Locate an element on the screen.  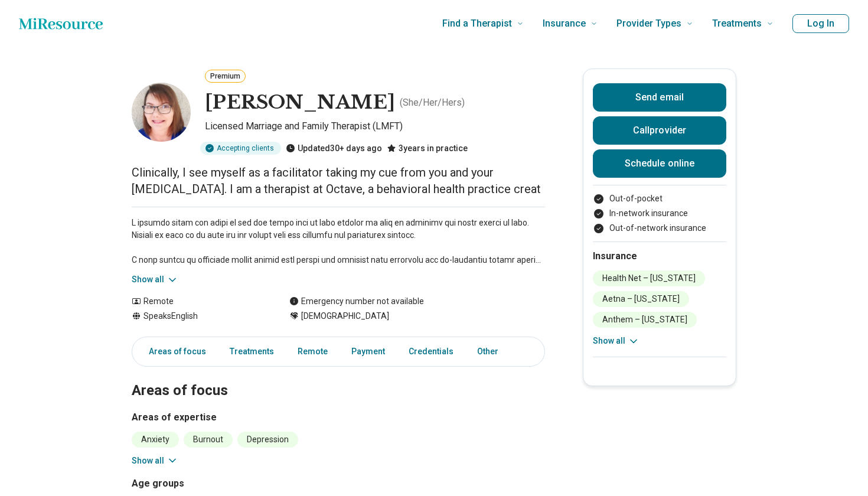
h3: Areas of expertise is located at coordinates (339, 417).